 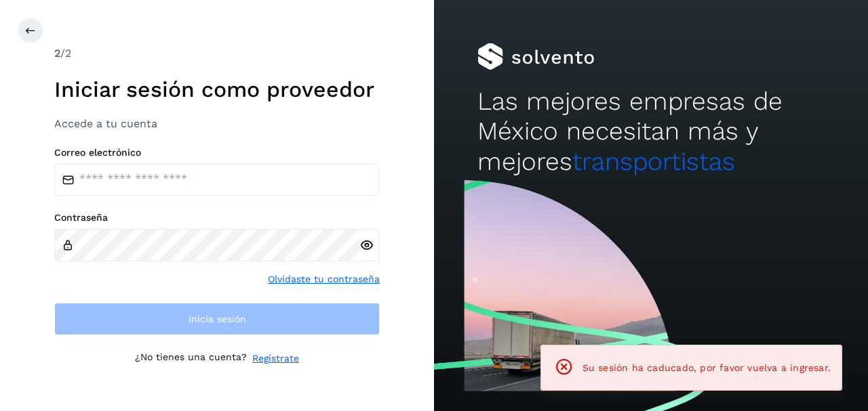 What do you see at coordinates (654, 161) in the screenshot?
I see `span: transportistas` at bounding box center [654, 161].